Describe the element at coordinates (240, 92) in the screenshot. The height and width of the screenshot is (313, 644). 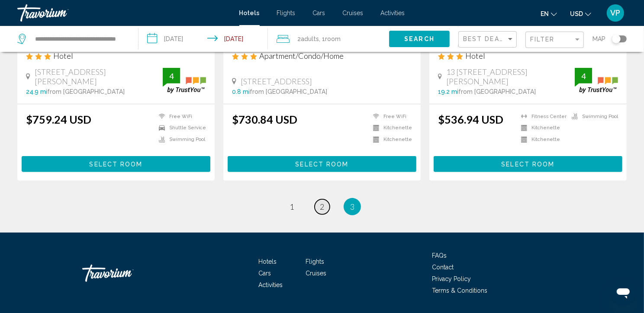
I see `span: 0.8 mi` at that location.